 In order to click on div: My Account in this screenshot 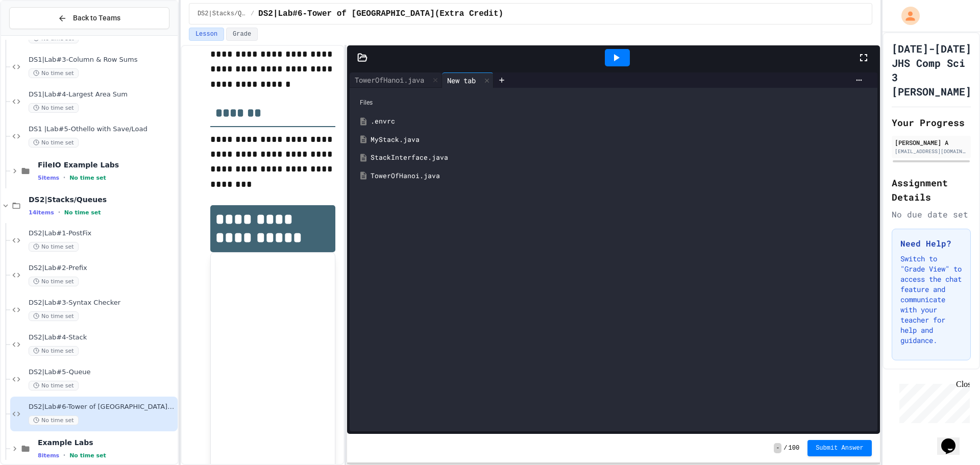, I will do `click(906, 16)`.